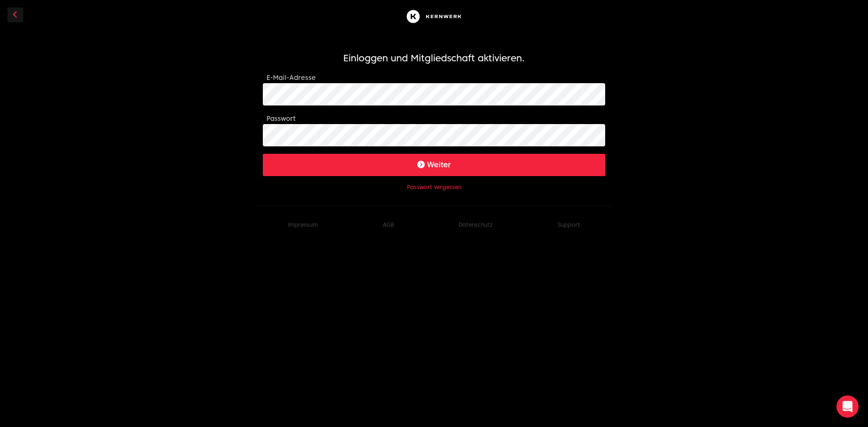 This screenshot has height=427, width=868. What do you see at coordinates (434, 16) in the screenshot?
I see `img: Kernwerk®` at bounding box center [434, 16].